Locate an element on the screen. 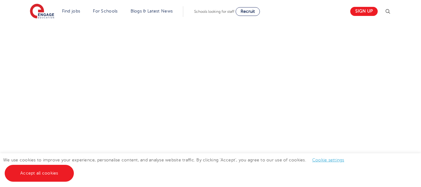 The width and height of the screenshot is (421, 187). a: Recruit is located at coordinates (248, 12).